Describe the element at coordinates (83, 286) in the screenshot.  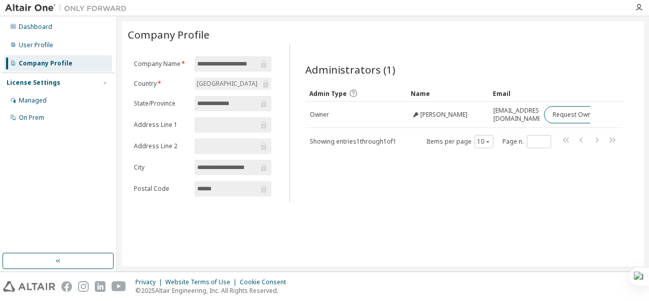
I see `img: instagram.svg` at that location.